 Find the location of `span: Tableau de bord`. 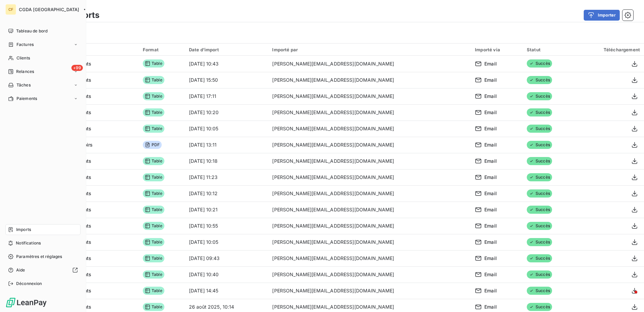

span: Tableau de bord is located at coordinates (32, 31).